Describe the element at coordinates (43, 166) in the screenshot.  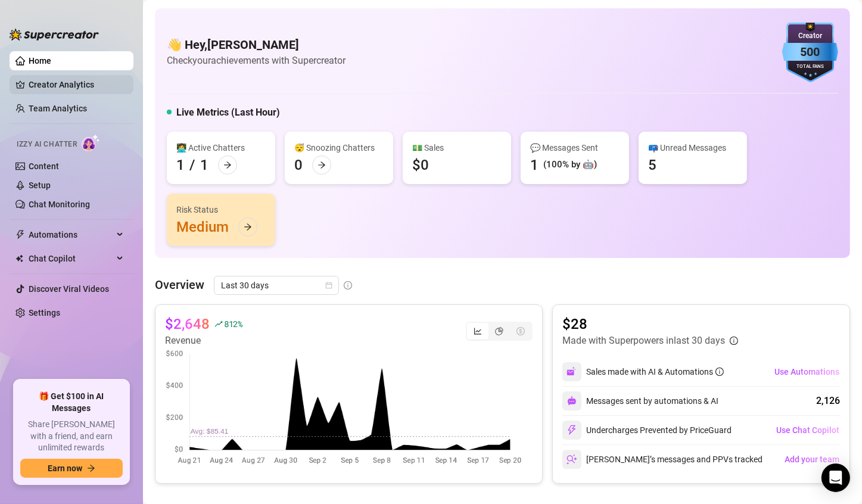
I see `a: Content` at that location.